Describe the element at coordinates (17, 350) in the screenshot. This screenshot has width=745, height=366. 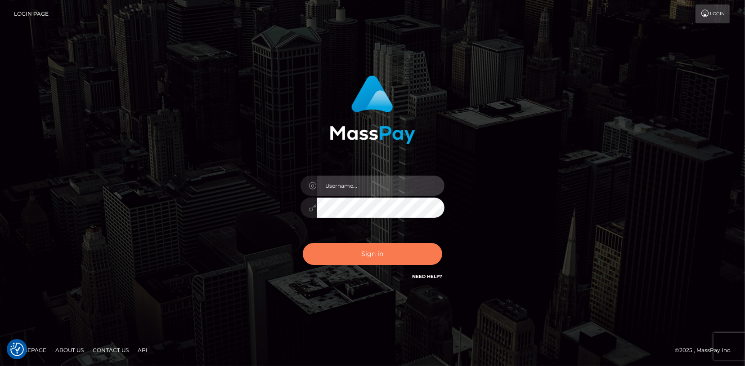
I see `img: Revisit consent button` at that location.